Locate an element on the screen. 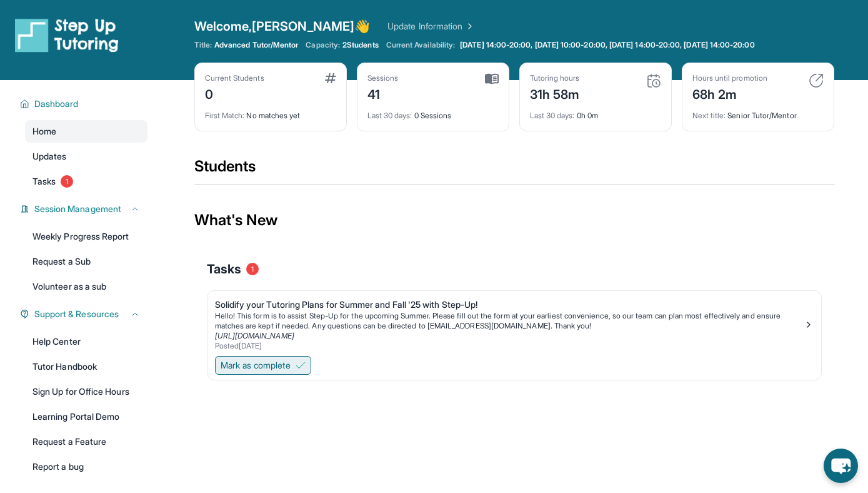  a: Update Information is located at coordinates (431, 26).